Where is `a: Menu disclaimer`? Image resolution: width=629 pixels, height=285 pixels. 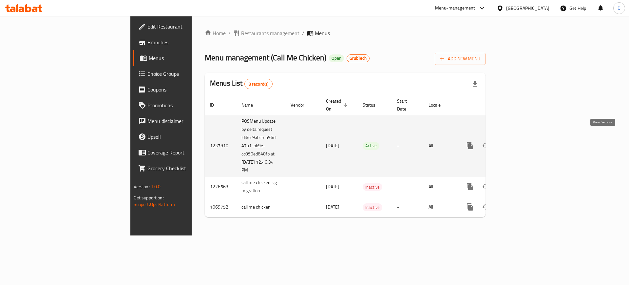 a: Menu disclaimer is located at coordinates (184, 121).